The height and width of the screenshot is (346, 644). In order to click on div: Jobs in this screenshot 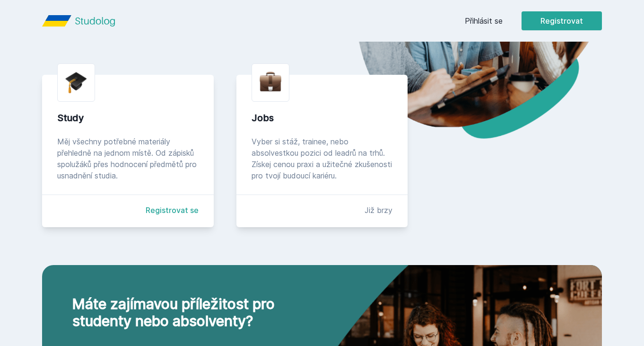, I will do `click(322, 118)`.